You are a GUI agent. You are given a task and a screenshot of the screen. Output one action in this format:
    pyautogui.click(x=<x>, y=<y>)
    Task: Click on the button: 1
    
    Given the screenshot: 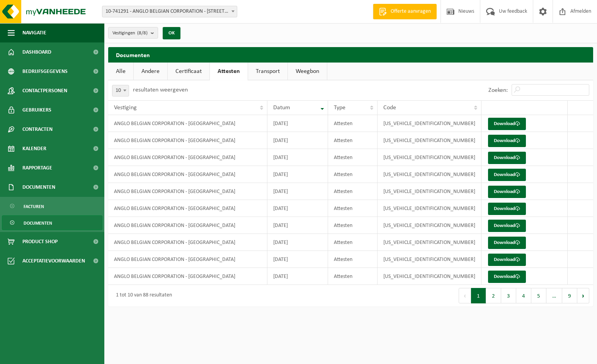 What is the action you would take?
    pyautogui.click(x=478, y=296)
    